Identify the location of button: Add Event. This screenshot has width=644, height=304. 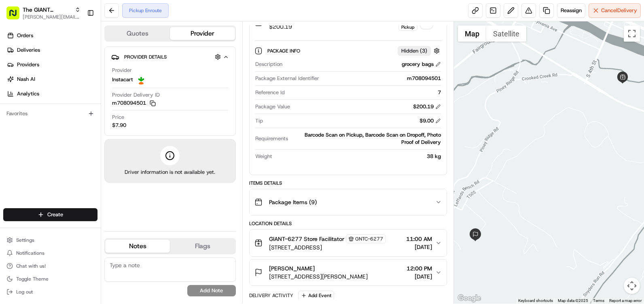
(316, 296).